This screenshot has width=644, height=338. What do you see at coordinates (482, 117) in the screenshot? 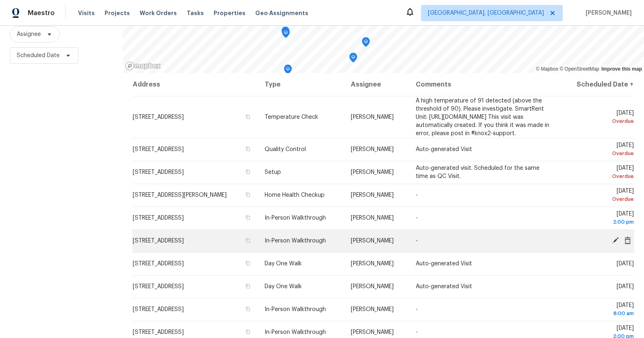
I see `span: A high temperature of 91 detected (above the threshold of 90). Please investigate. SmartRent Unit...` at bounding box center [482, 117].